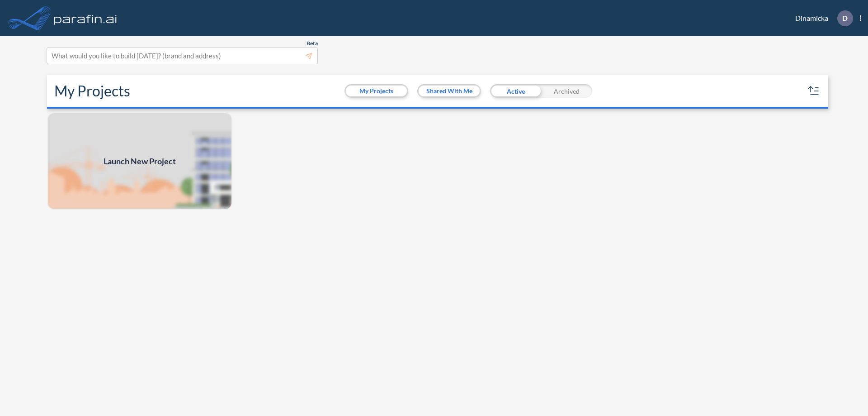 Image resolution: width=868 pixels, height=416 pixels. Describe the element at coordinates (376, 91) in the screenshot. I see `button: My Projects` at that location.